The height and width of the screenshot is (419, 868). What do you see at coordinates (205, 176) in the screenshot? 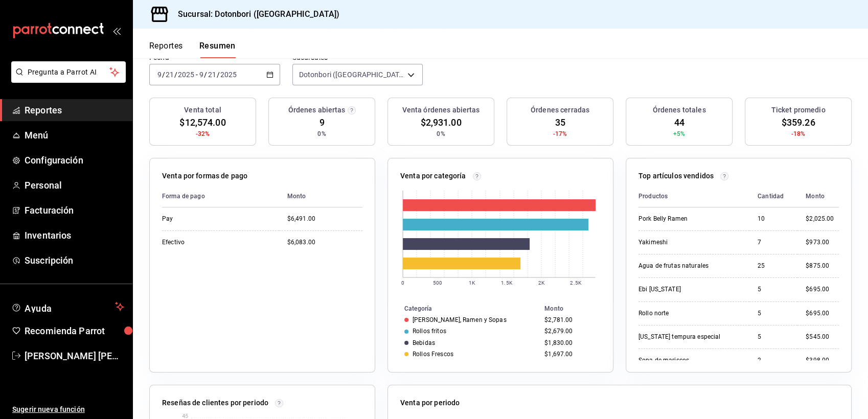
I see `p: Venta por formas de pago` at bounding box center [205, 176].